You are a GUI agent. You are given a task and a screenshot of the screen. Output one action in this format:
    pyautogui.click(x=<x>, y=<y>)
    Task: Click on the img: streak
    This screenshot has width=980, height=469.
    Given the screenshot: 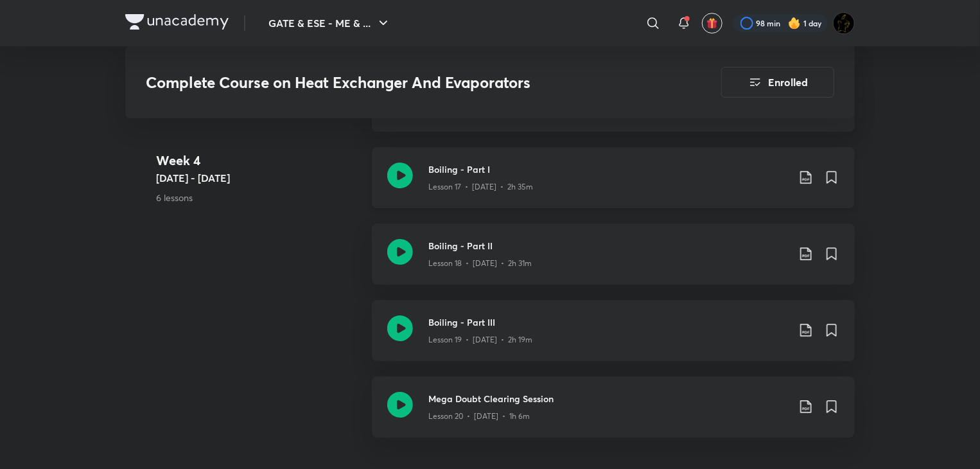 What is the action you would take?
    pyautogui.click(x=794, y=23)
    